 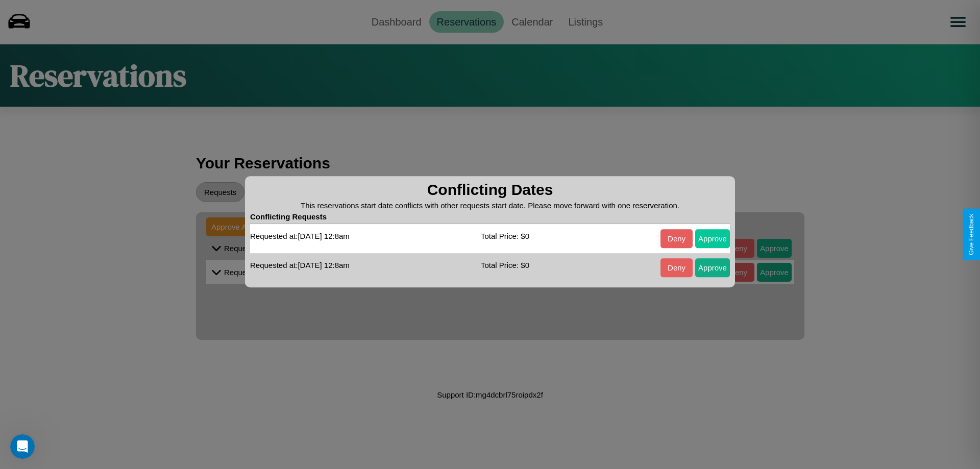 I want to click on h4: Conflicting Requests, so click(x=490, y=218).